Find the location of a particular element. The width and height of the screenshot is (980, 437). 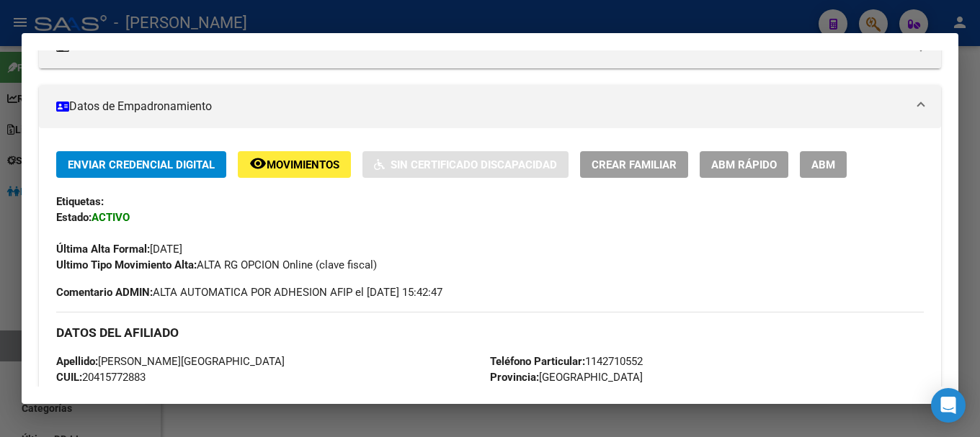

span: Movimientos is located at coordinates (303, 165).